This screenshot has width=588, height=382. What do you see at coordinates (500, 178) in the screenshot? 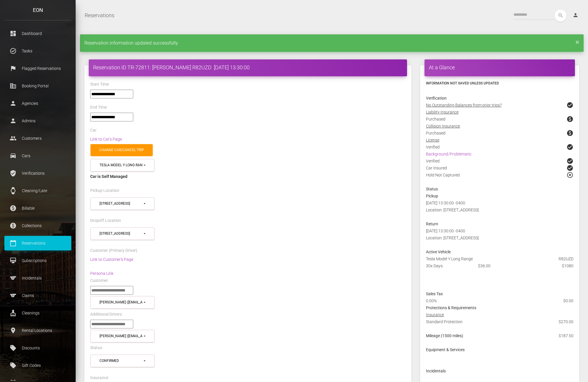
I see `div: Hold Not Captured` at bounding box center [500, 178].